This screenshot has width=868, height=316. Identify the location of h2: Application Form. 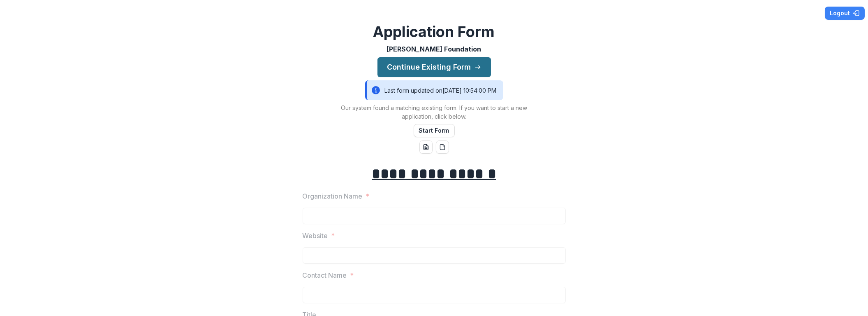
(434, 32).